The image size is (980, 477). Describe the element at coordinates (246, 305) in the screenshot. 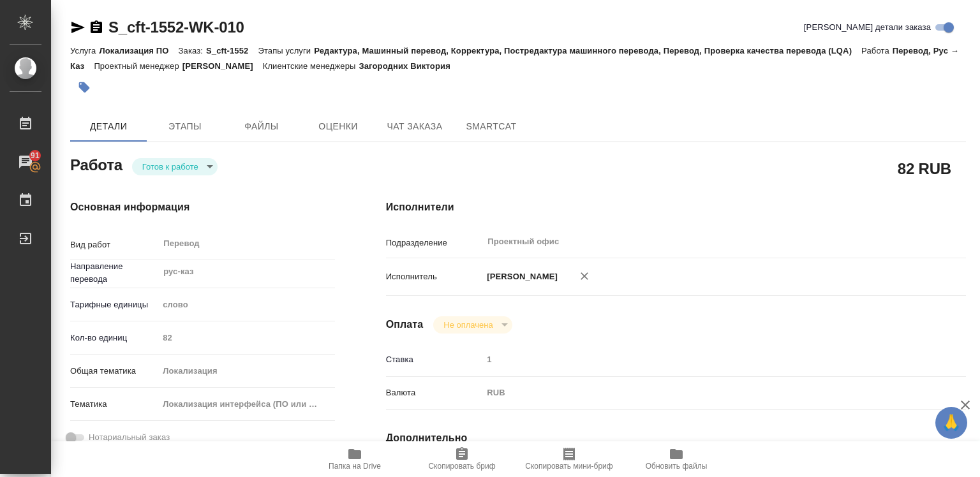

I see `div: слово` at that location.